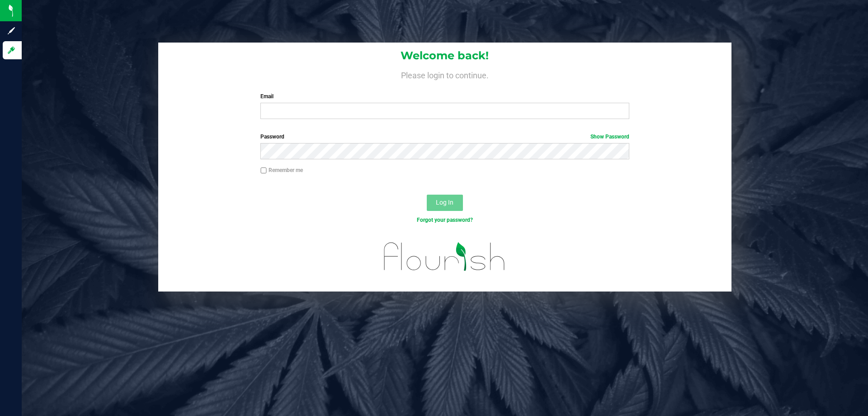 Image resolution: width=868 pixels, height=416 pixels. Describe the element at coordinates (445, 97) in the screenshot. I see `label: Email` at that location.